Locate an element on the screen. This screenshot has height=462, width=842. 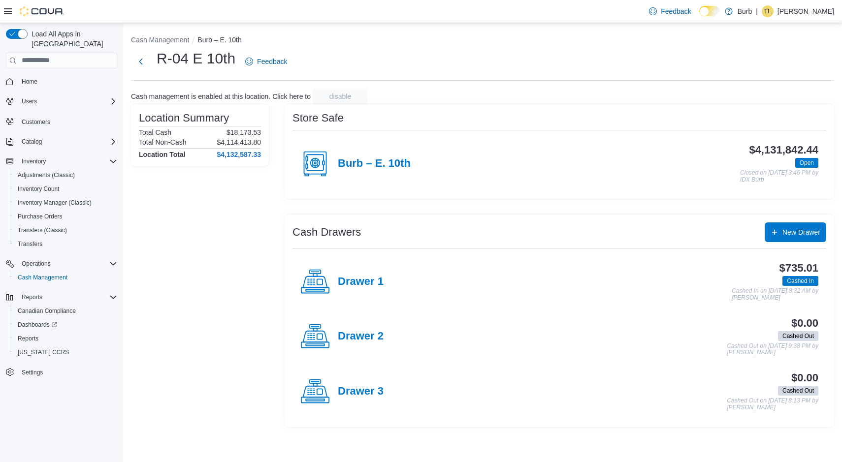
span: Transfers (Classic) is located at coordinates (65, 230).